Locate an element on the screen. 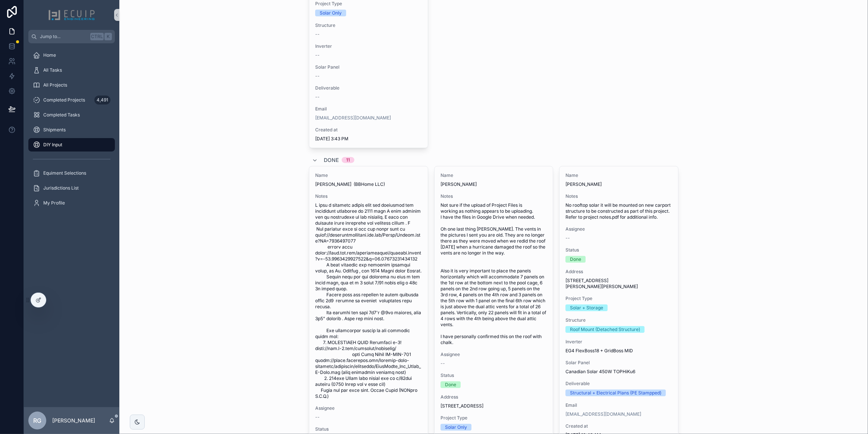  a: All Tasks is located at coordinates (71, 70).